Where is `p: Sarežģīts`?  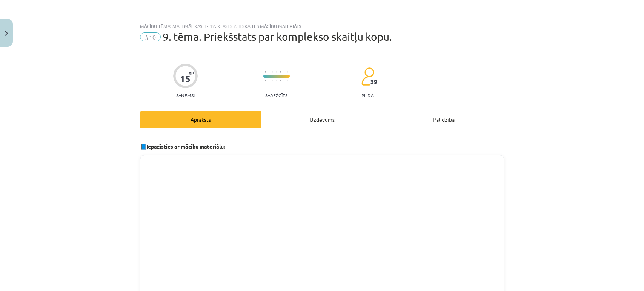 p: Sarežģīts is located at coordinates (276, 96).